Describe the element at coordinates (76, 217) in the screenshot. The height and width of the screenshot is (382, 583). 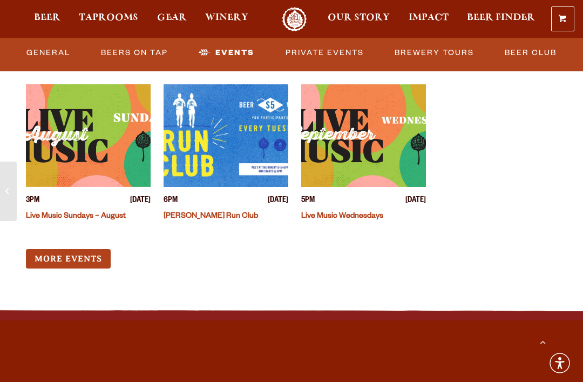
I see `a: Live Music Sundays – August` at that location.